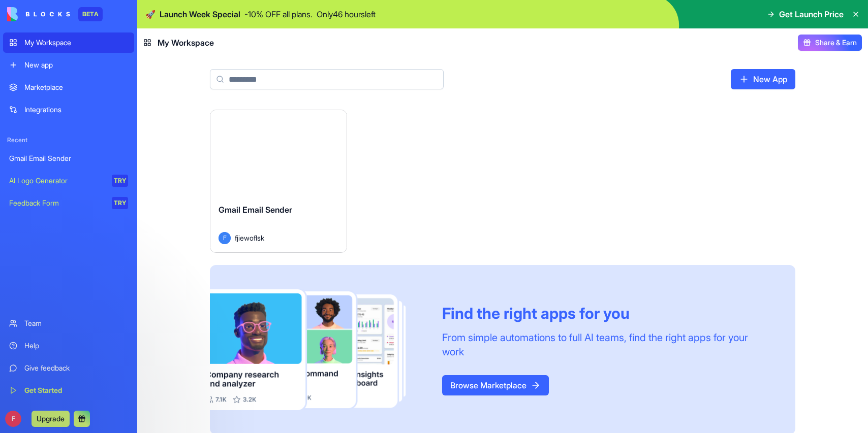  What do you see at coordinates (606, 345) in the screenshot?
I see `div: From simple automations to full AI teams, find the right apps for your work` at bounding box center [606, 345].